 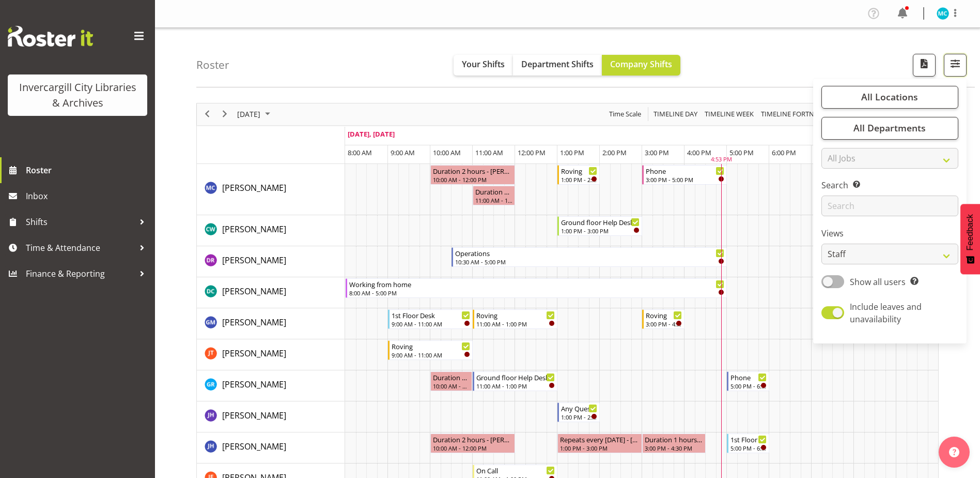 I want to click on div: 3:00 PM - 4:00 PM, so click(x=664, y=324).